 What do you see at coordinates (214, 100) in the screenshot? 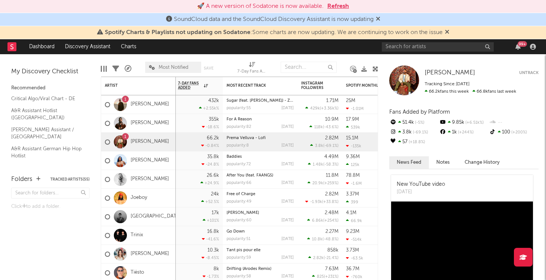
I see `div: 432k` at bounding box center [214, 100].